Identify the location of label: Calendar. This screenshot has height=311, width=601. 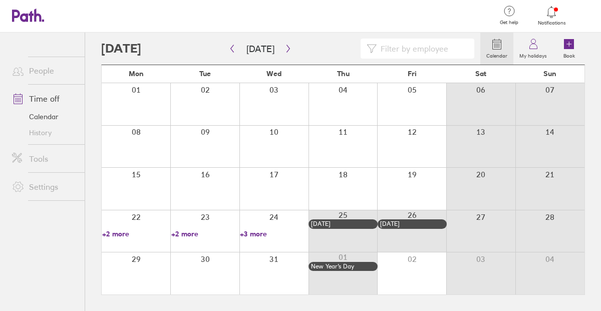
(497, 55).